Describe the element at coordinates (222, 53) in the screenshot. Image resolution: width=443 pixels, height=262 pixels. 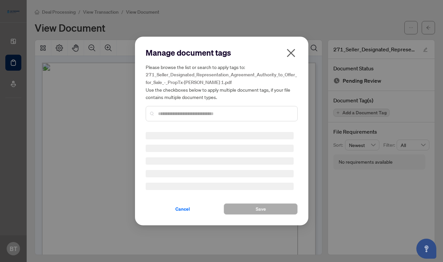
I see `h2: Manage document tags` at that location.